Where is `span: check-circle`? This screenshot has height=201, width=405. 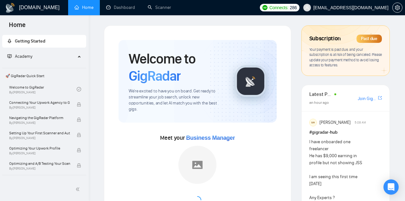 span: check-circle is located at coordinates (79, 89).